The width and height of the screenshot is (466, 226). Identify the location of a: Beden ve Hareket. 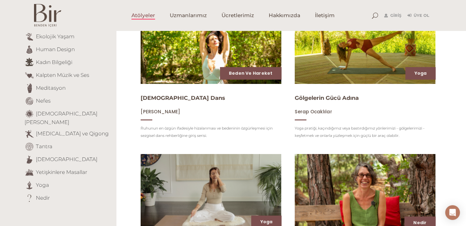
(251, 73).